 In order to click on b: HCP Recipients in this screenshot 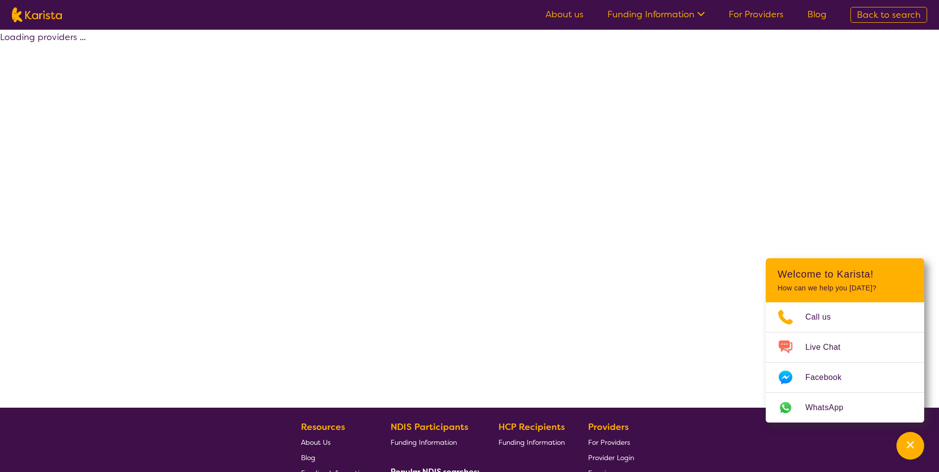, I will do `click(532, 427)`.